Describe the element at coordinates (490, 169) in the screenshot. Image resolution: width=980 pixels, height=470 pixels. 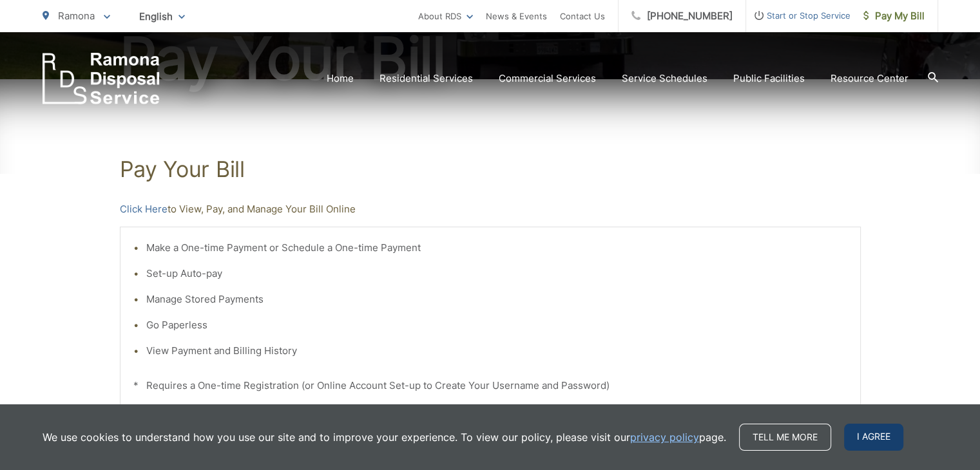
I see `h1: Pay Your Bill` at that location.